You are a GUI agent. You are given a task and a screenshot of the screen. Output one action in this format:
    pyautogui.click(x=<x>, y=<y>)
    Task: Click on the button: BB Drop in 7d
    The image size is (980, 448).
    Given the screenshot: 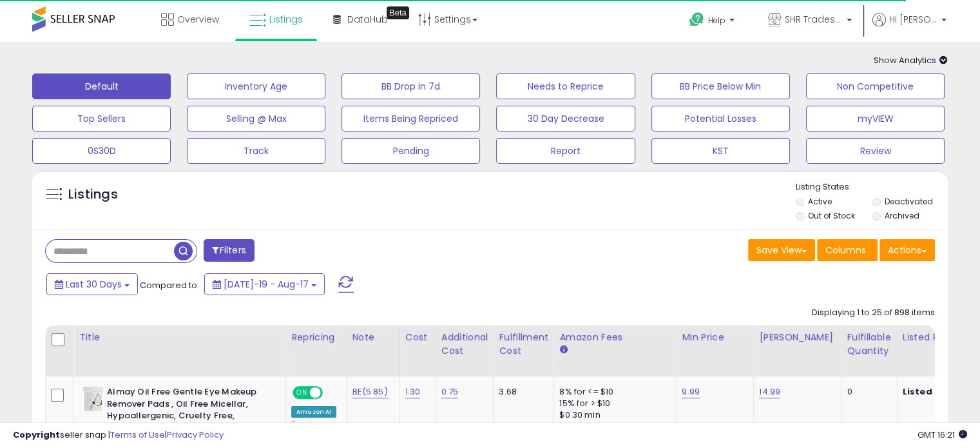 What is the action you would take?
    pyautogui.click(x=411, y=86)
    